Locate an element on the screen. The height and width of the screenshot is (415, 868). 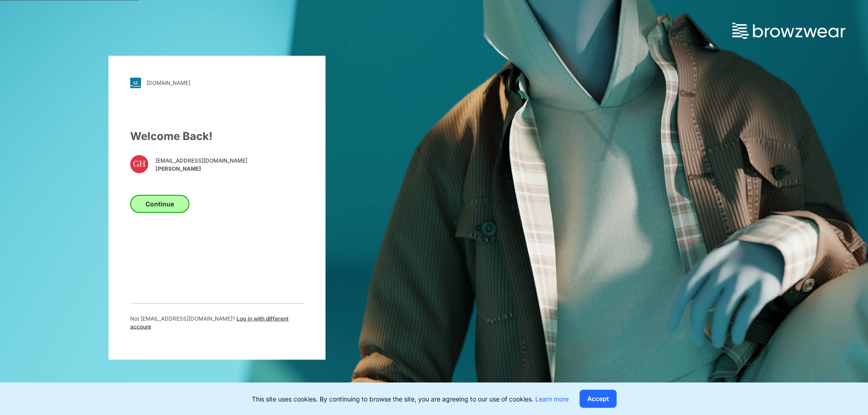
p: This site uses cookies. By continuing to browse the site, you are agreeing to our use of cookies. is located at coordinates (410, 399).